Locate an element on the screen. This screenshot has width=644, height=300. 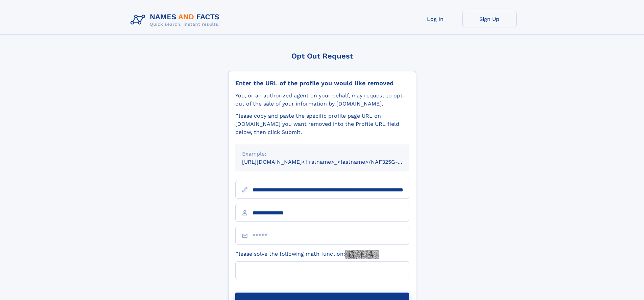
div: You, or an authorized agent on your behalf, may request to opt-out of the sale of your informatio... is located at coordinates (323, 100).